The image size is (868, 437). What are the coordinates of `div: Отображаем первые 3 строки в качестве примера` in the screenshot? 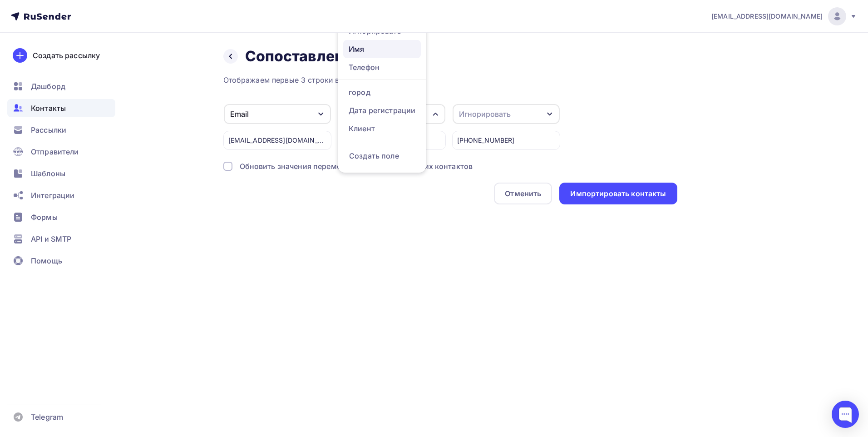 It's located at (450, 80).